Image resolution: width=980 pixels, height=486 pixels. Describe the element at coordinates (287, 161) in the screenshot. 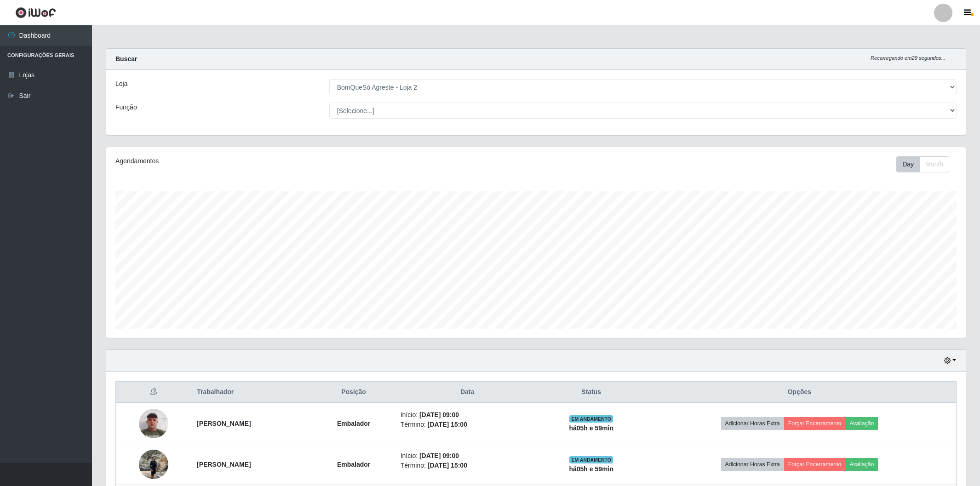

I see `div: Agendamentos` at that location.